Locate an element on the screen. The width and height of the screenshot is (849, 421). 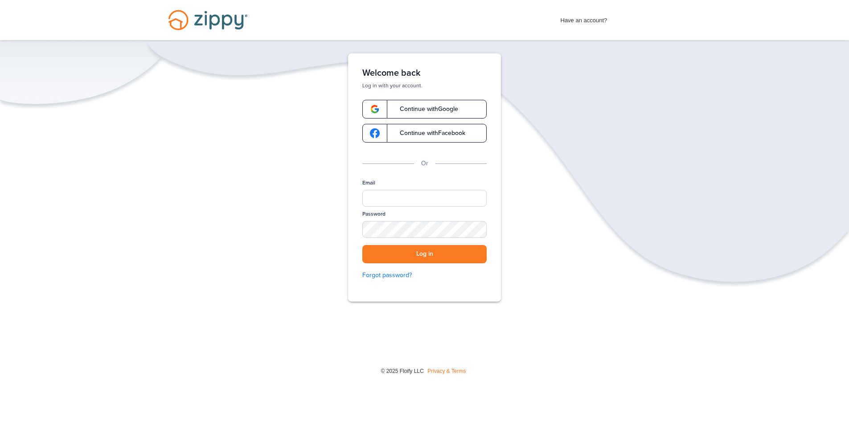
label: Password is located at coordinates (374, 214).